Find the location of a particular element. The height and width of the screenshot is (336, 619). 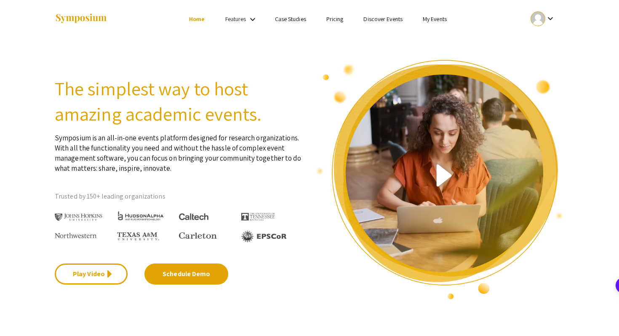

img: Carleton is located at coordinates (198, 236).